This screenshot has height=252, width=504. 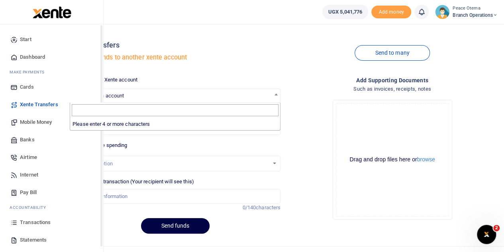 What do you see at coordinates (52, 12) in the screenshot?
I see `img: logo-large` at bounding box center [52, 12].